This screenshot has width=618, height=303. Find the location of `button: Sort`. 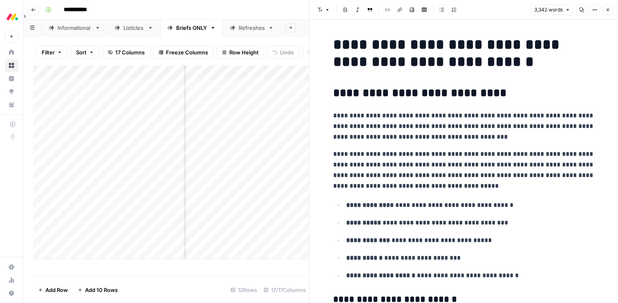

button: Sort is located at coordinates (85, 52).